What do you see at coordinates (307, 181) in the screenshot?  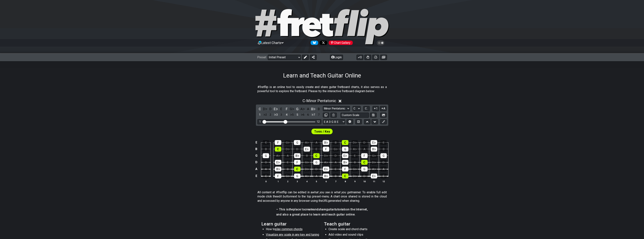 I see `th: 4` at bounding box center [307, 181].